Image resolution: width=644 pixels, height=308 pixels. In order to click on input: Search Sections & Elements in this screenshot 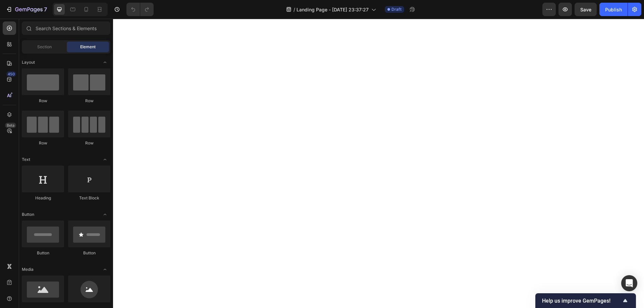, I will do `click(66, 28)`.